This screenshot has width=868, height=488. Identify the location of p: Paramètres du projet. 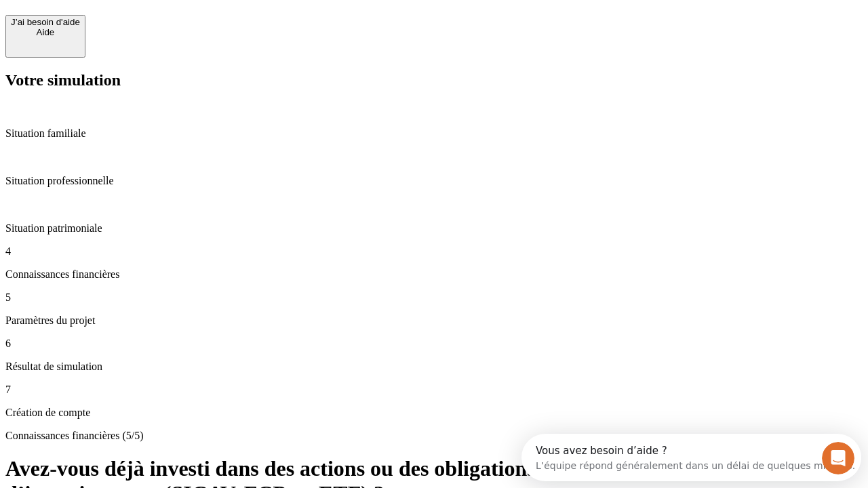
(434, 321).